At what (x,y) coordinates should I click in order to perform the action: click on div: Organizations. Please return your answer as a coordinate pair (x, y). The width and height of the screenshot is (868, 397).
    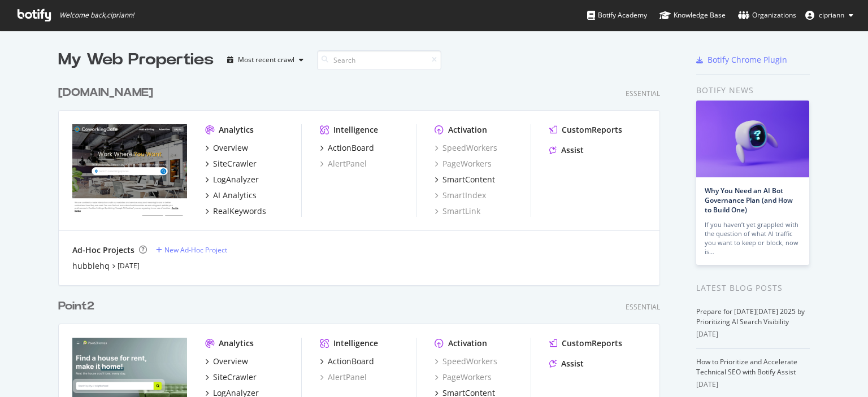
    Looking at the image, I should click on (767, 15).